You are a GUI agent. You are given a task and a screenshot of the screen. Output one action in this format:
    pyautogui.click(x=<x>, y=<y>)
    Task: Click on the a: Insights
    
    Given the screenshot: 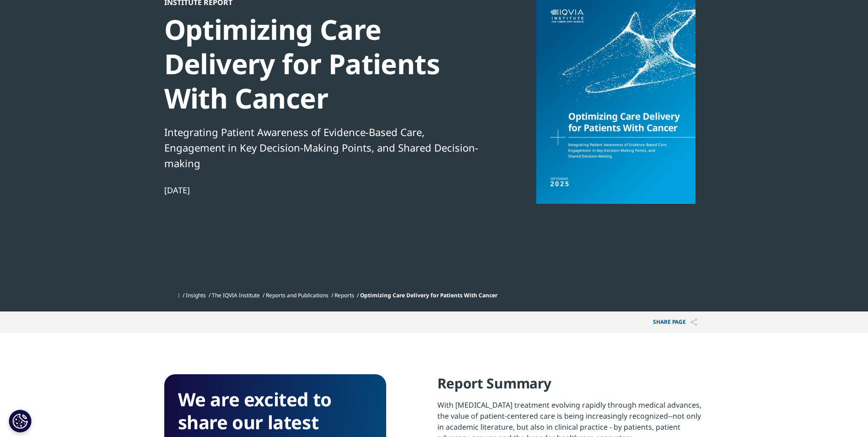 What is the action you would take?
    pyautogui.click(x=196, y=295)
    